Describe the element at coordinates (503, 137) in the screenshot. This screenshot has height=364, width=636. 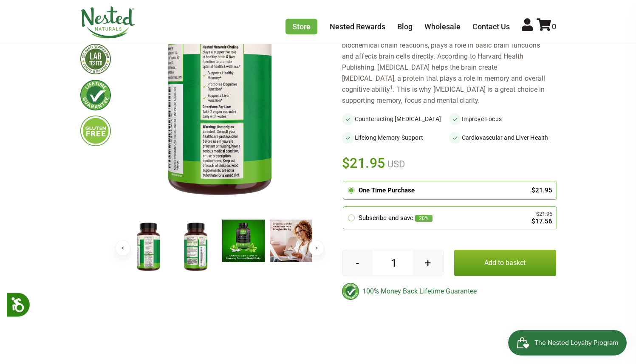
I see `li: Cardiovascular and Liver Health` at that location.